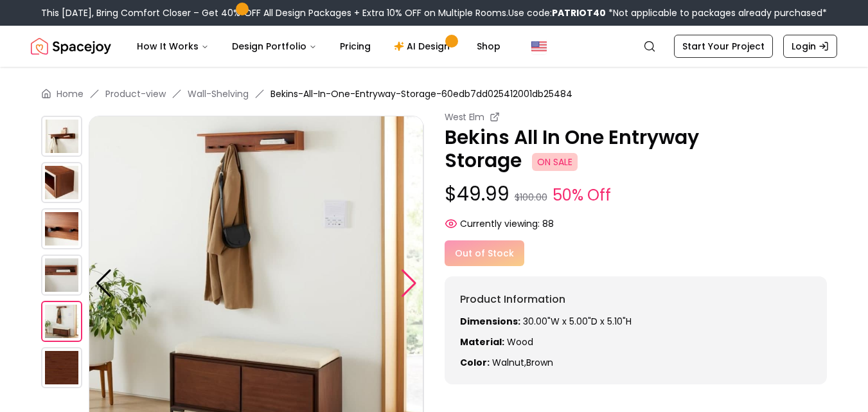 The image size is (868, 412). What do you see at coordinates (579, 12) in the screenshot?
I see `b: PATRIOT40` at bounding box center [579, 12].